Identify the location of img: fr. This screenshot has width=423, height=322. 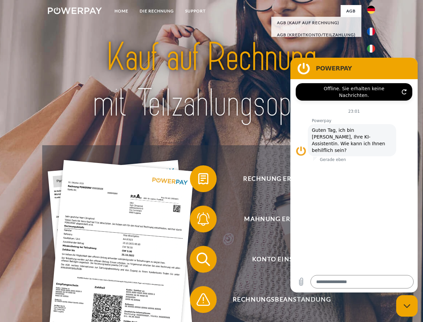
(371, 31).